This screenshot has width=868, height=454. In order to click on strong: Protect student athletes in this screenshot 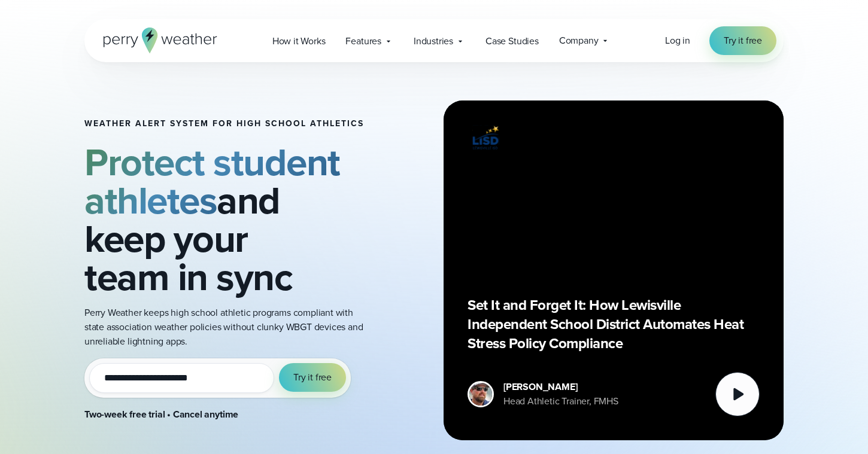, I will do `click(212, 181)`.